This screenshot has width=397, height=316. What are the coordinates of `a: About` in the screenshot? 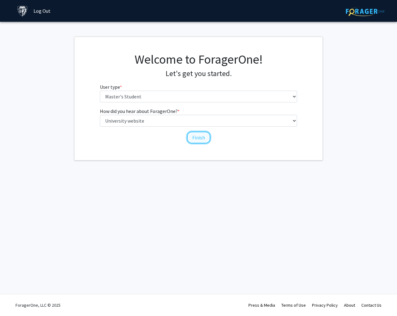 It's located at (350, 305).